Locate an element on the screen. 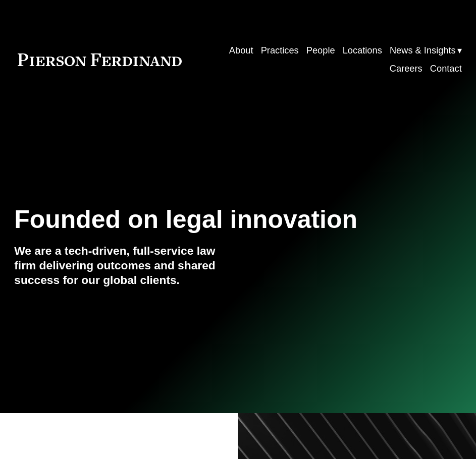 The width and height of the screenshot is (476, 459). a: folder dropdown is located at coordinates (425, 50).